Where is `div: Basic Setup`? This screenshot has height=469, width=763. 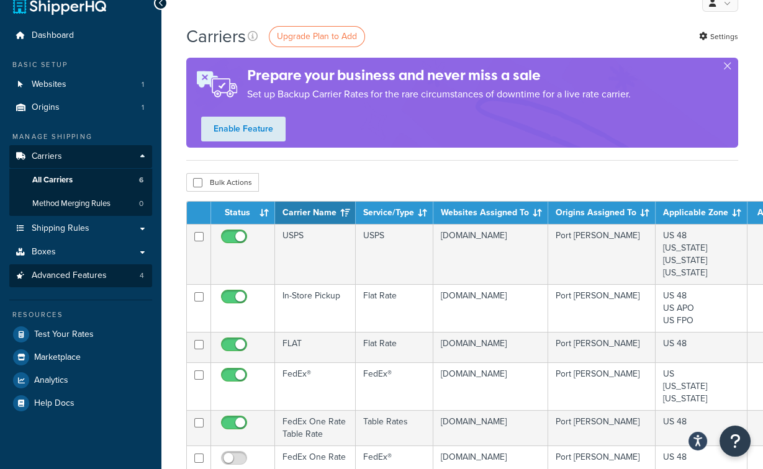
div: Basic Setup is located at coordinates (81, 65).